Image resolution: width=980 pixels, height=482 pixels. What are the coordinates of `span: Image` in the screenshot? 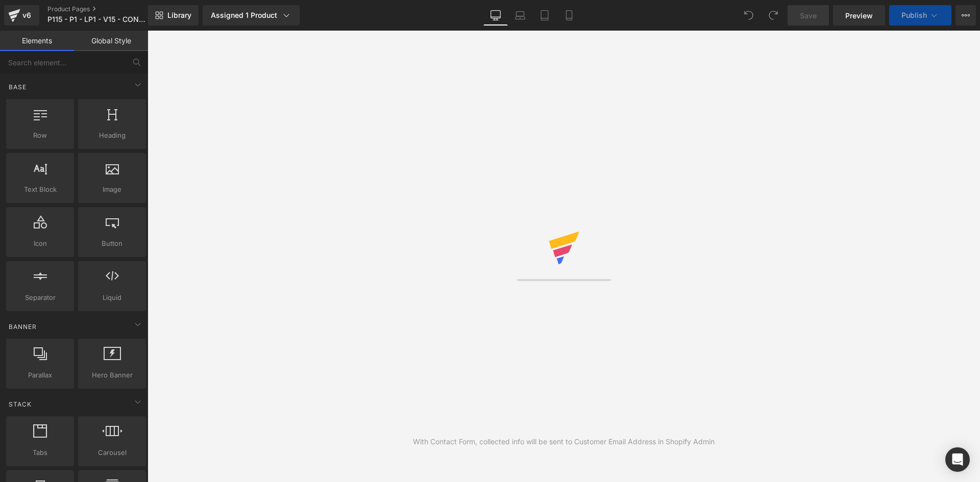 It's located at (112, 189).